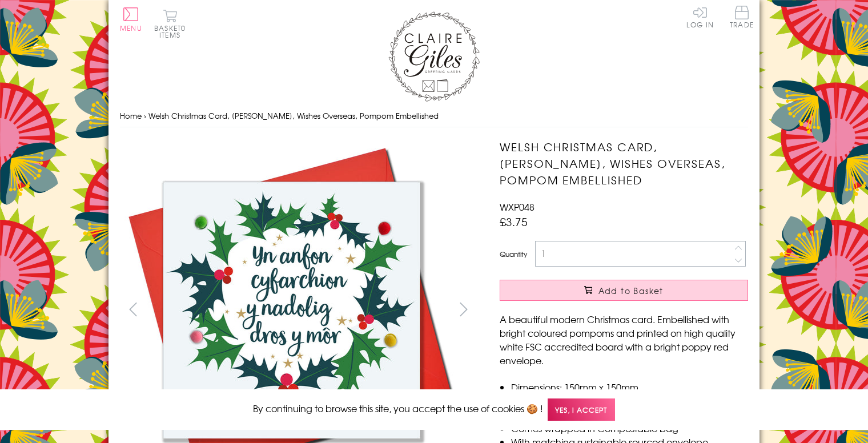  Describe the element at coordinates (581, 409) in the screenshot. I see `span: Yes, I accept` at that location.